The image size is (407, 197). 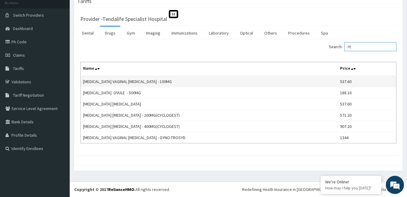 I want to click on a: Spa, so click(x=324, y=33).